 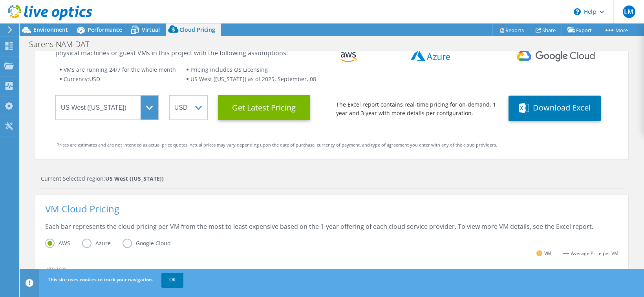 I want to click on label: AWS, so click(x=64, y=243).